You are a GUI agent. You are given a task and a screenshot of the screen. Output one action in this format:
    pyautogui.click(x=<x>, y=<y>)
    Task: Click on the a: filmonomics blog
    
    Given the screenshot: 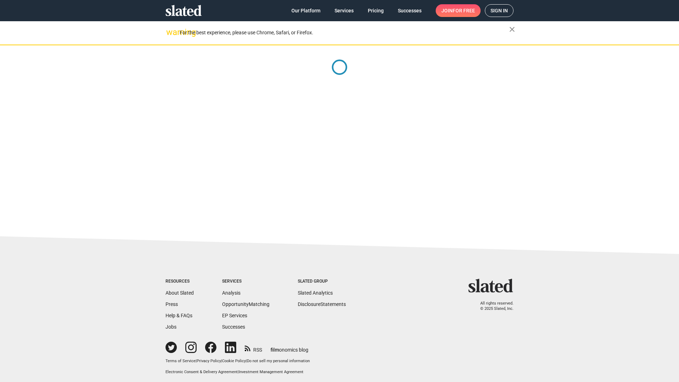 What is the action you would take?
    pyautogui.click(x=289, y=347)
    